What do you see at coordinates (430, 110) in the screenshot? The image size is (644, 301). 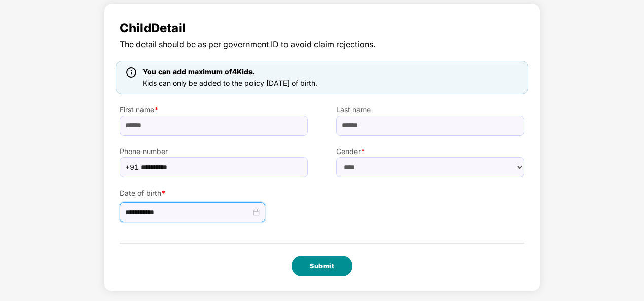 I see `label: Last name` at bounding box center [430, 110].